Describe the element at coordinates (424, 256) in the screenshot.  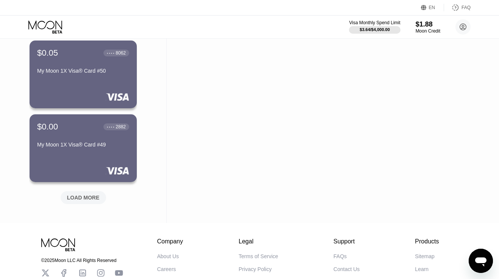
I see `div: Sitemap` at that location.